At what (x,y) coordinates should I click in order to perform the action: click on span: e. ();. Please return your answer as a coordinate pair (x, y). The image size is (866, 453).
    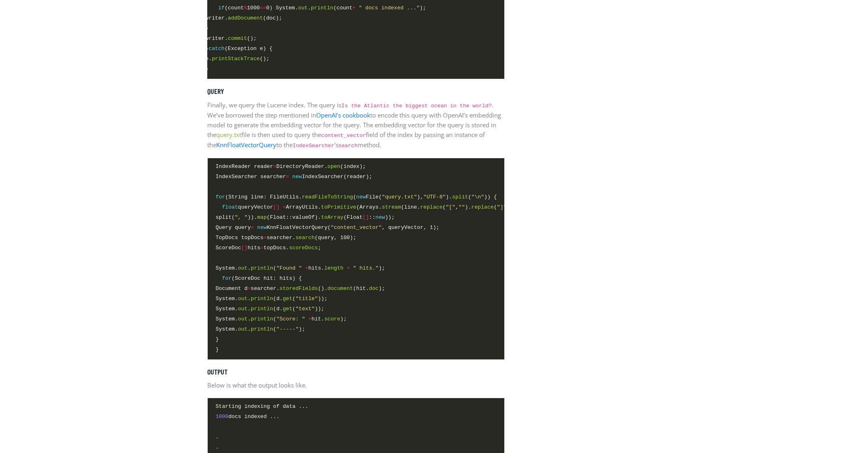
    Looking at the image, I should click on (237, 59).